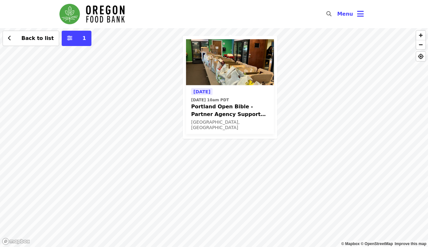 Image resolution: width=428 pixels, height=247 pixels. I want to click on i: sliders-h icon, so click(70, 38).